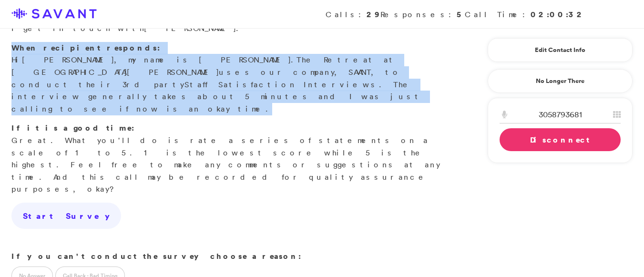  What do you see at coordinates (559, 81) in the screenshot?
I see `a: No Longer There` at bounding box center [559, 81].